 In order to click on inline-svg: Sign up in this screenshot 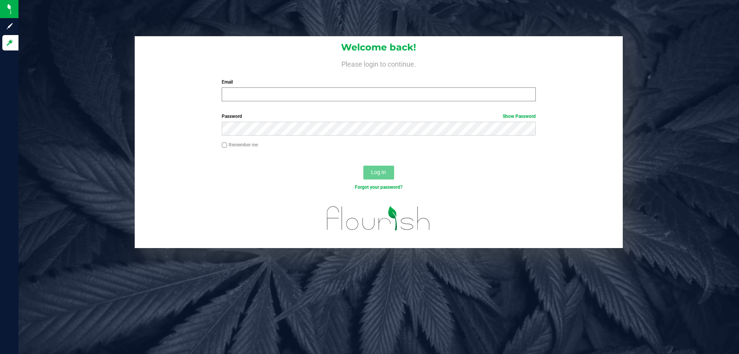, I will do `click(10, 26)`.